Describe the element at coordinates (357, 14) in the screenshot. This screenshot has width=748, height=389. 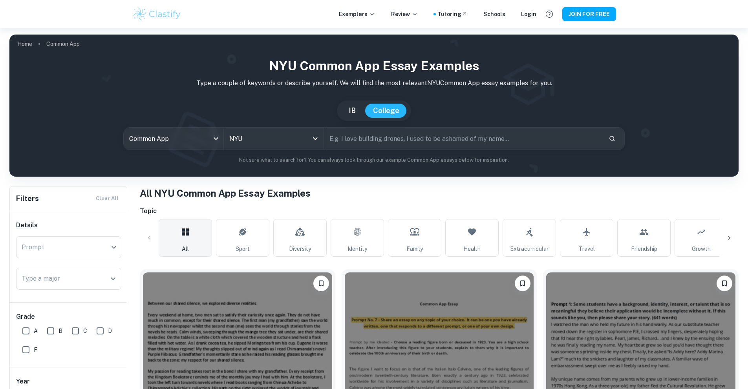
I see `p: Exemplars` at that location.